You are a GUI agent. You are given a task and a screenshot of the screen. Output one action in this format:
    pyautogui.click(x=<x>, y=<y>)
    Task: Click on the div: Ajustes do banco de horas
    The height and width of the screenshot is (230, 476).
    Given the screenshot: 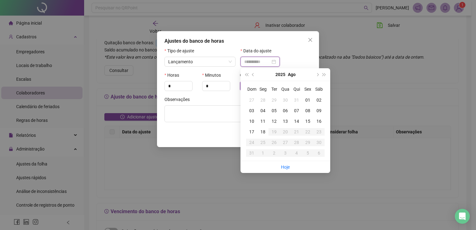 What is the action you would take?
    pyautogui.click(x=238, y=41)
    